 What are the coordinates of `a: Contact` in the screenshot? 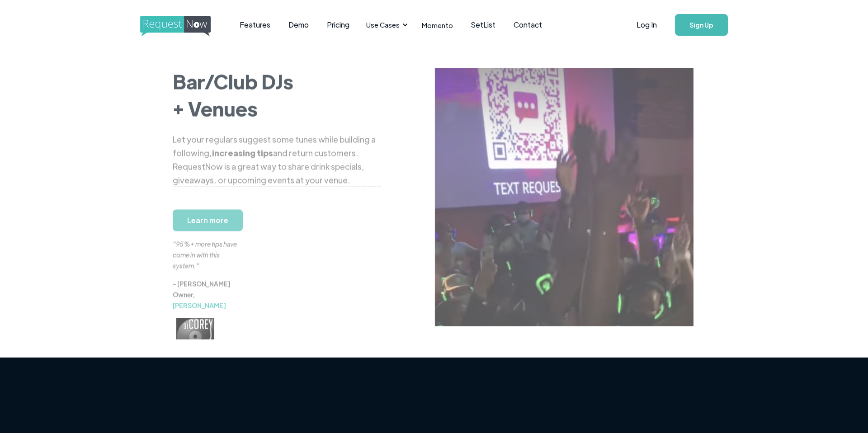 It's located at (527, 25).